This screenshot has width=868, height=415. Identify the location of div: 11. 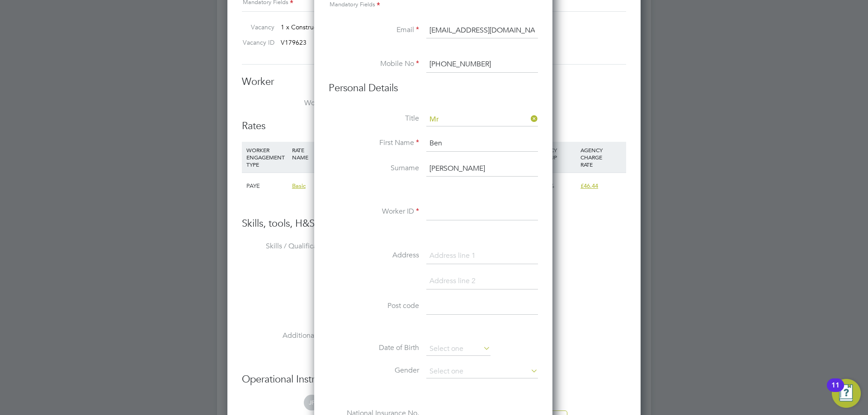
(836, 392).